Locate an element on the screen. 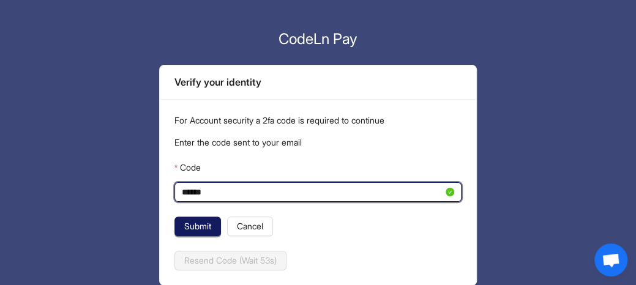 Image resolution: width=636 pixels, height=285 pixels. button: Resend Code (Wait 53s) is located at coordinates (230, 261).